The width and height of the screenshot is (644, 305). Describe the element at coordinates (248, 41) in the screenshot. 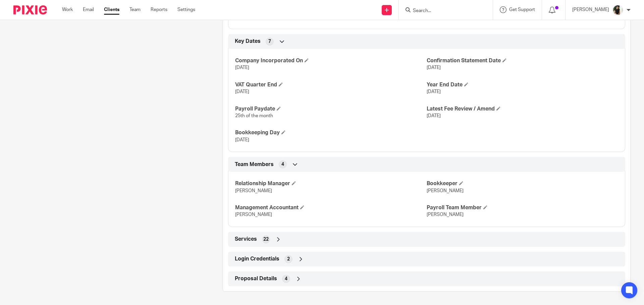

I see `span: Key Dates` at that location.